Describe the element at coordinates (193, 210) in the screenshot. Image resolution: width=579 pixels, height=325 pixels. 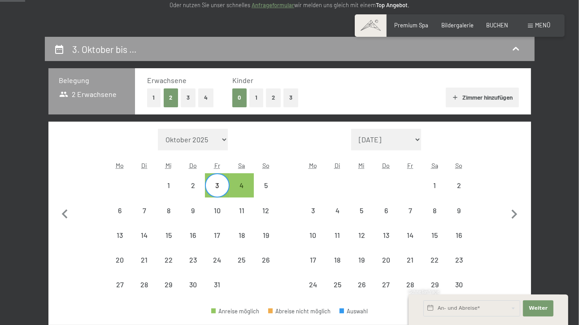
I see `div: Thu Oct 09 2025` at that location.